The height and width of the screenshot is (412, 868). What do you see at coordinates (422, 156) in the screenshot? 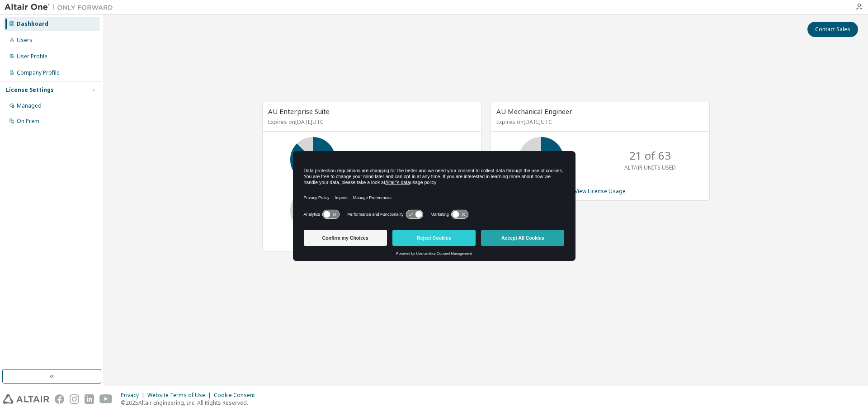
I see `p: 277 of 315` at bounding box center [422, 156].